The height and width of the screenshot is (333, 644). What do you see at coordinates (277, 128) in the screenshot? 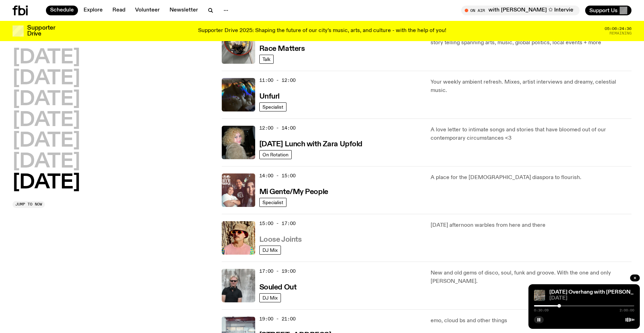
I see `span: 12:00 - 14:00` at bounding box center [277, 128].